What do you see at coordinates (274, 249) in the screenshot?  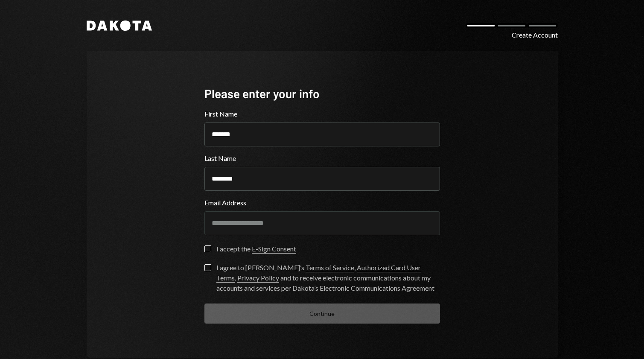 I see `a: E-Sign Consent` at bounding box center [274, 249].